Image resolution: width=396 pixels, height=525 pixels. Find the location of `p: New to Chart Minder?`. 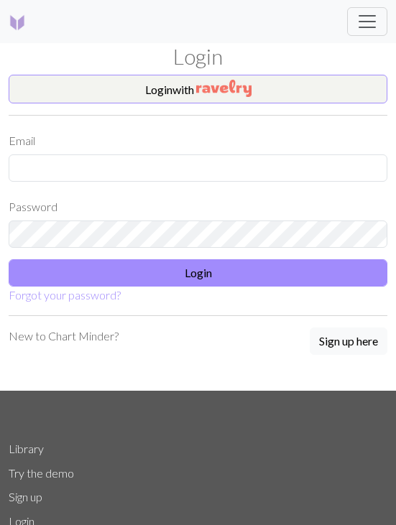

p: New to Chart Minder? is located at coordinates (63, 336).